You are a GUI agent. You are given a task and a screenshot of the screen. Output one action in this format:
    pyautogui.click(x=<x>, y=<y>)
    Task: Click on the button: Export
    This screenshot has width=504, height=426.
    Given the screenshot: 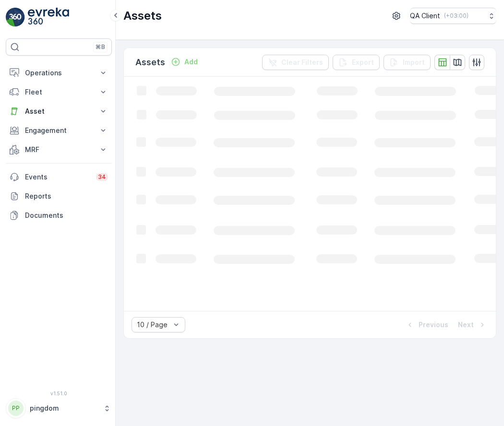 What is the action you would take?
    pyautogui.click(x=356, y=63)
    